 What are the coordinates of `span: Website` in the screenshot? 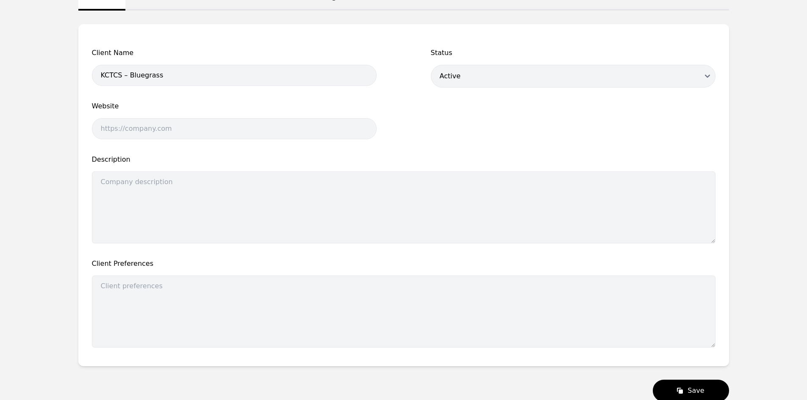 It's located at (234, 106).